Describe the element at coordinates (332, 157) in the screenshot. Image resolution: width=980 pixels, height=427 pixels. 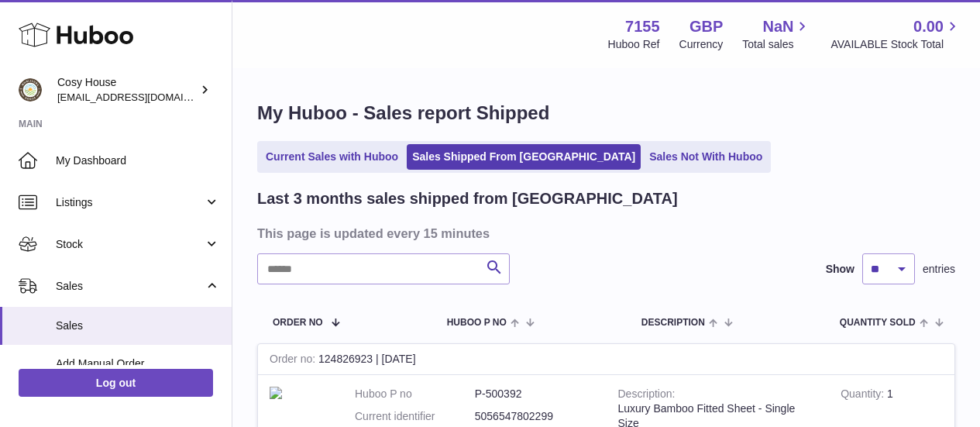
I see `a: Current Sales with Huboo` at that location.